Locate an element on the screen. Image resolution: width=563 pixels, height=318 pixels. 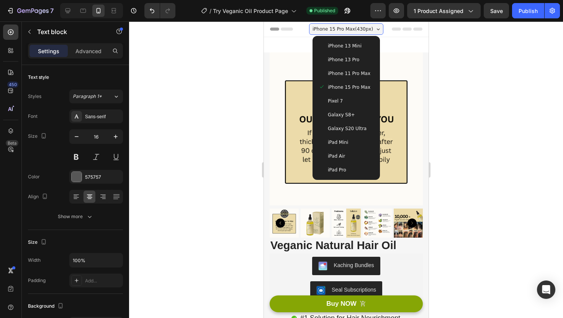
span: Galaxy S8+ is located at coordinates (77, 93).